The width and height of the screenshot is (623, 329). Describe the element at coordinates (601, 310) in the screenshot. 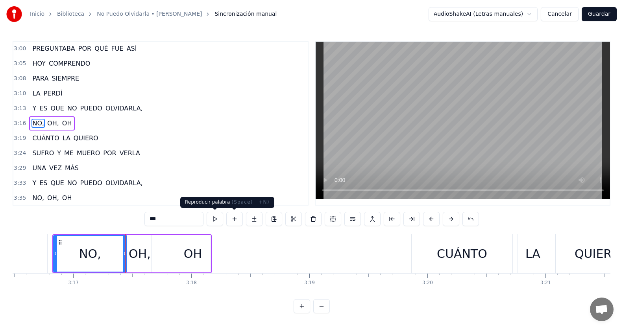

I see `div: Chat abierto` at that location.